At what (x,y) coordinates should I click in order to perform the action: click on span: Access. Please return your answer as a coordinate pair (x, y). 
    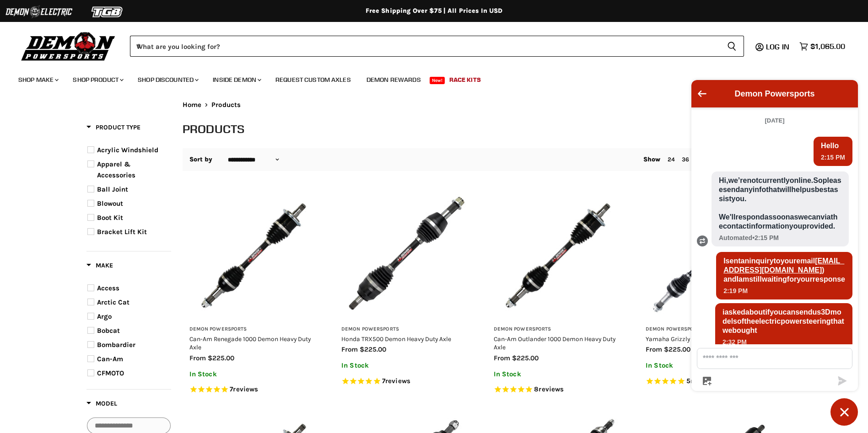
    Looking at the image, I should click on (108, 288).